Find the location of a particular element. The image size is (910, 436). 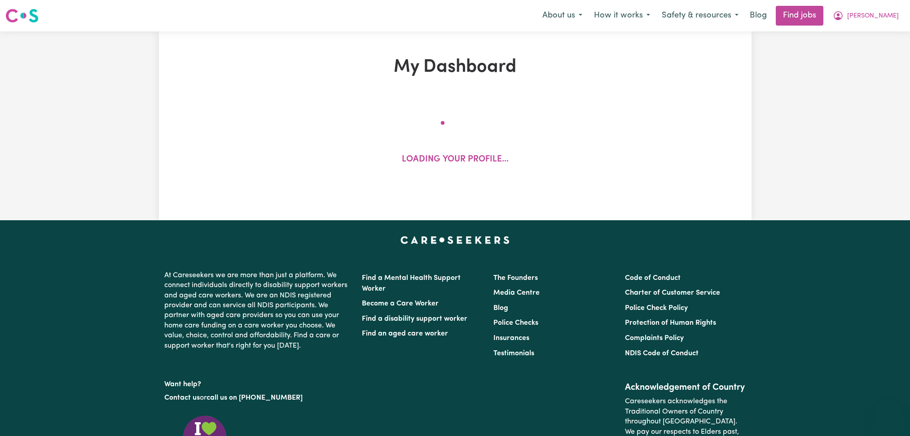

h1: My Dashboard is located at coordinates (455, 67).